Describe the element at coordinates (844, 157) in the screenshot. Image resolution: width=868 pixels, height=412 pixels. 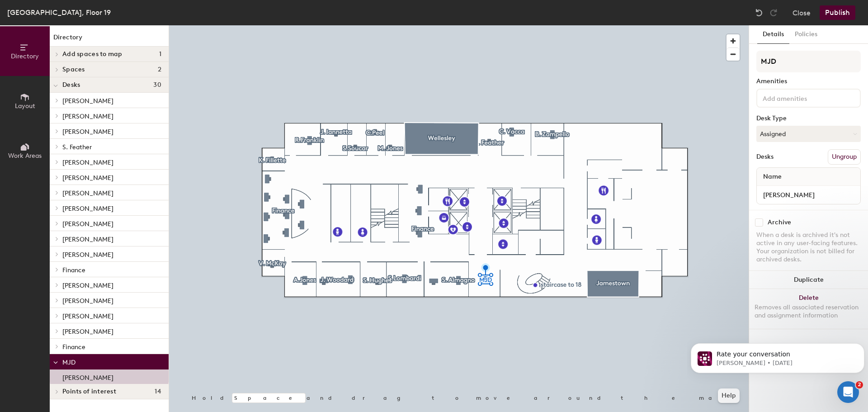
I see `button: Ungroup` at that location.